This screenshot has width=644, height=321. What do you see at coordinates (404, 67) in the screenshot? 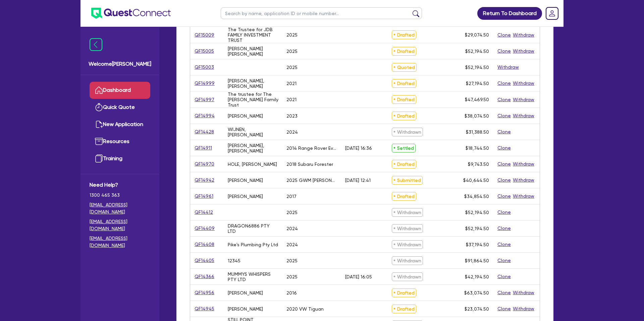
I see `span: Quoted` at bounding box center [404, 67].